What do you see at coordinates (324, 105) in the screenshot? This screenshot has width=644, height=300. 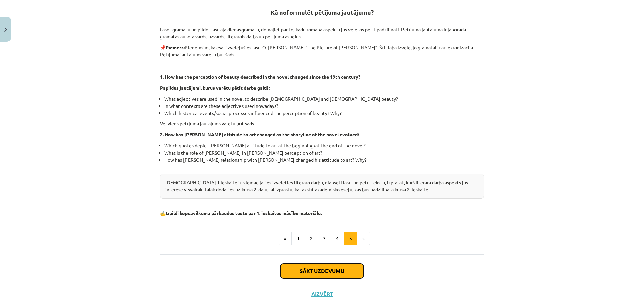 I see `li: In what contexts are these adjectives used nowadays?` at bounding box center [324, 105].